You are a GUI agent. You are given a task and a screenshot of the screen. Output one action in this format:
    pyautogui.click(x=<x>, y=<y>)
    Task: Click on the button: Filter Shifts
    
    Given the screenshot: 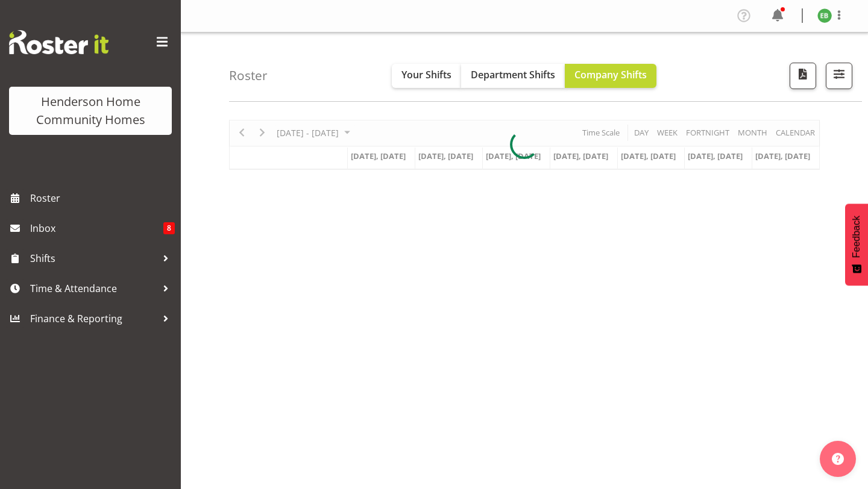 What is the action you would take?
    pyautogui.click(x=839, y=76)
    